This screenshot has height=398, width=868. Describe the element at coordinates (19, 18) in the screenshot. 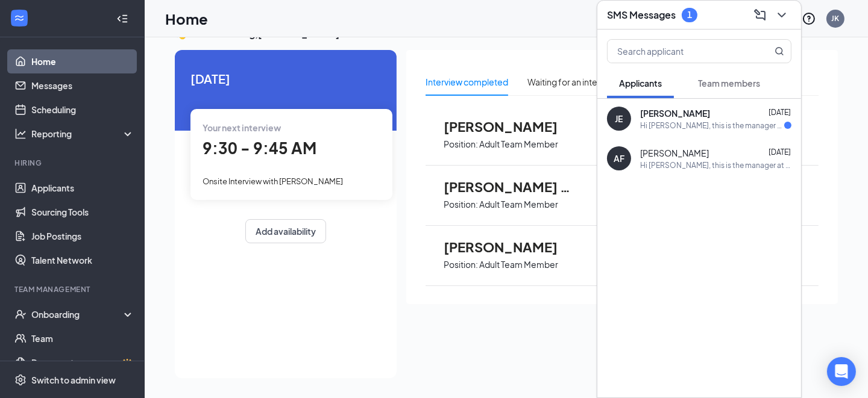

I see `svg: WorkstreamLogo` at that location.